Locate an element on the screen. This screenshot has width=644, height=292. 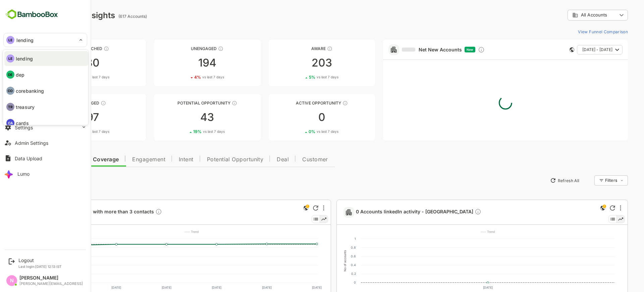
span: Data Quality and Coverage is located at coordinates (59, 160).